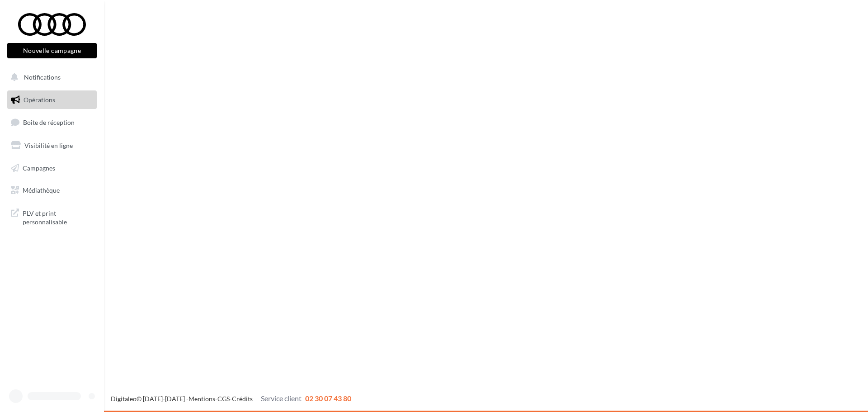 This screenshot has width=868, height=412. What do you see at coordinates (48, 122) in the screenshot?
I see `span: Boîte de réception` at bounding box center [48, 122].